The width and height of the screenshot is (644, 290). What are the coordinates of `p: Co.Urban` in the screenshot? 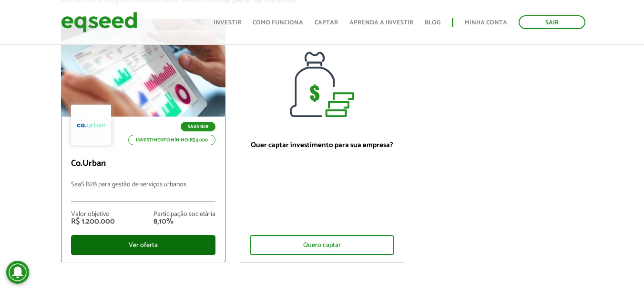 It's located at (143, 164).